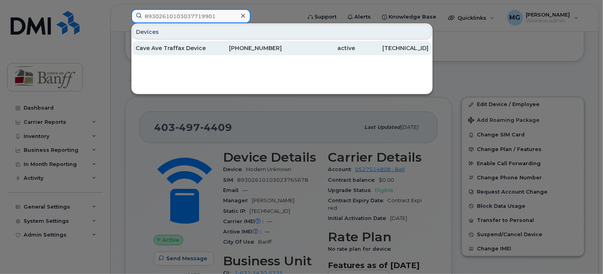 This screenshot has width=603, height=274. I want to click on input: Find something..., so click(191, 16).